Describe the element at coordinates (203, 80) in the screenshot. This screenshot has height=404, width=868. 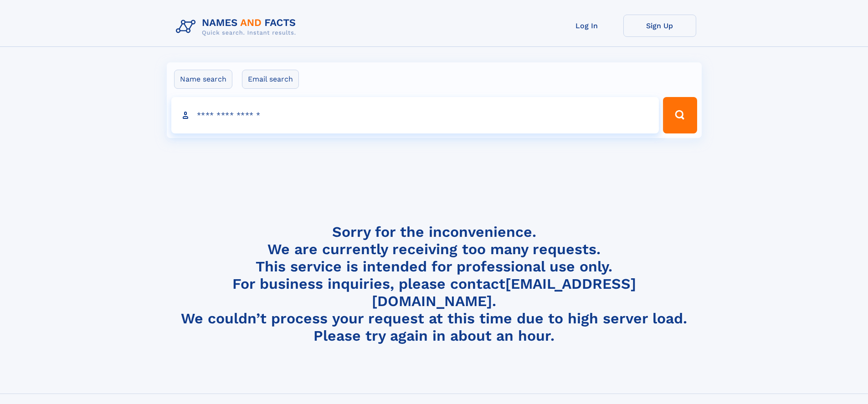
I see `label: Name search` at that location.